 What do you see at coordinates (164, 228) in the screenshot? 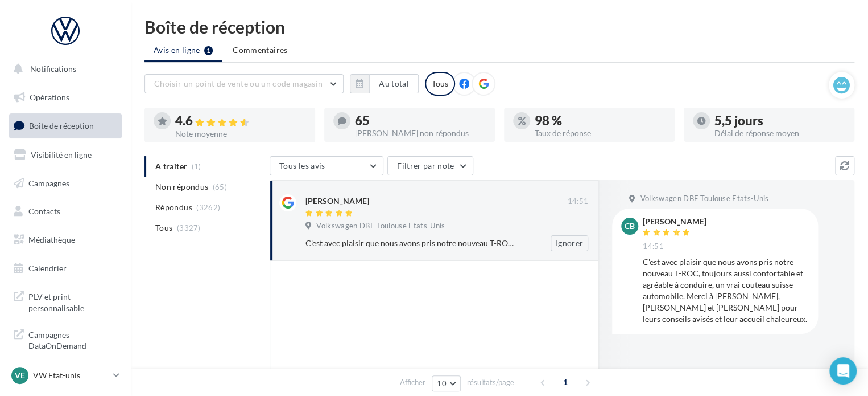
I see `span: Tous` at bounding box center [164, 228].